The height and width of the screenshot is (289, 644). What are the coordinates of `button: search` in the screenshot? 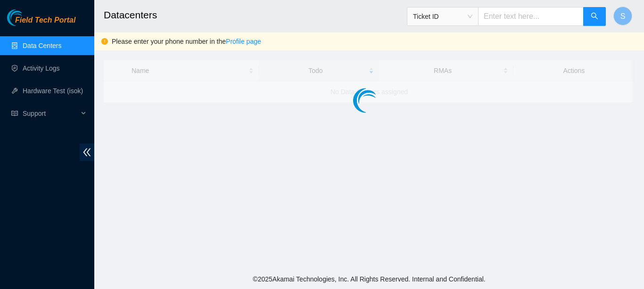 It's located at (594, 17).